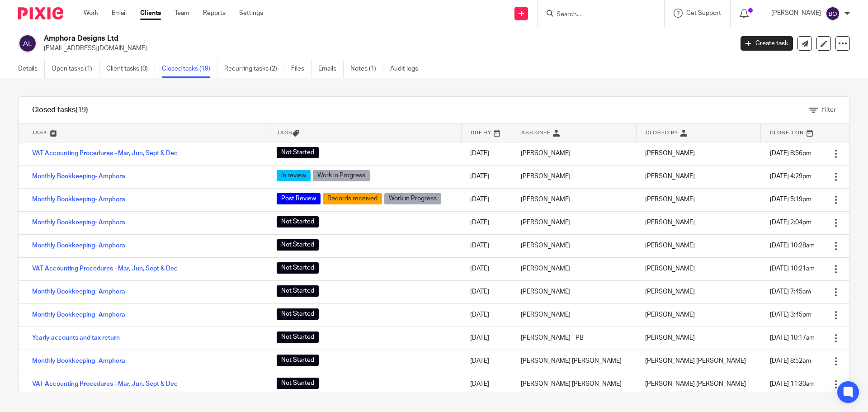  I want to click on span: Get Support, so click(703, 13).